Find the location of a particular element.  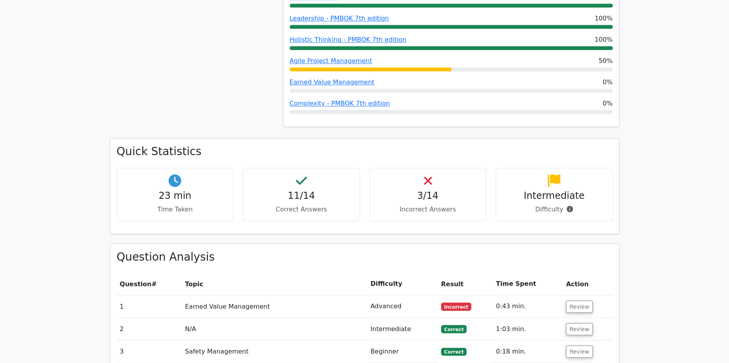

th: Result is located at coordinates (466, 283).